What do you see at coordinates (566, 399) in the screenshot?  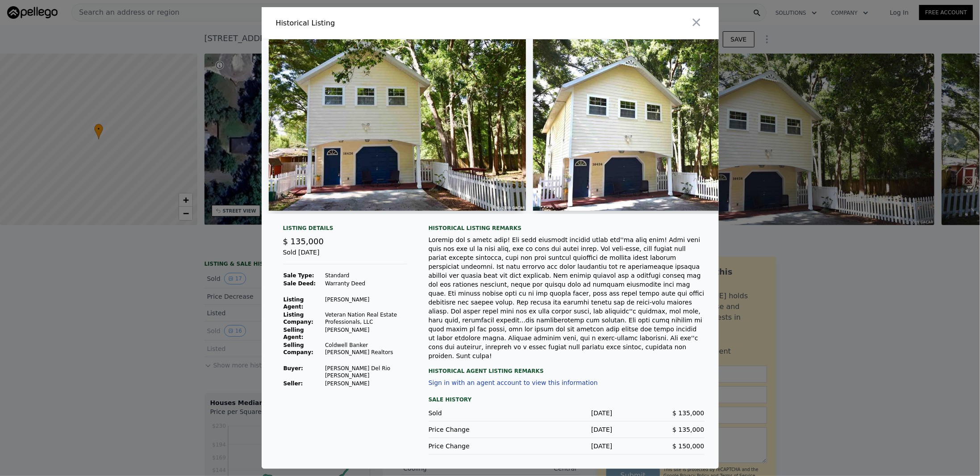 I see `div: Sale History` at bounding box center [566, 399].